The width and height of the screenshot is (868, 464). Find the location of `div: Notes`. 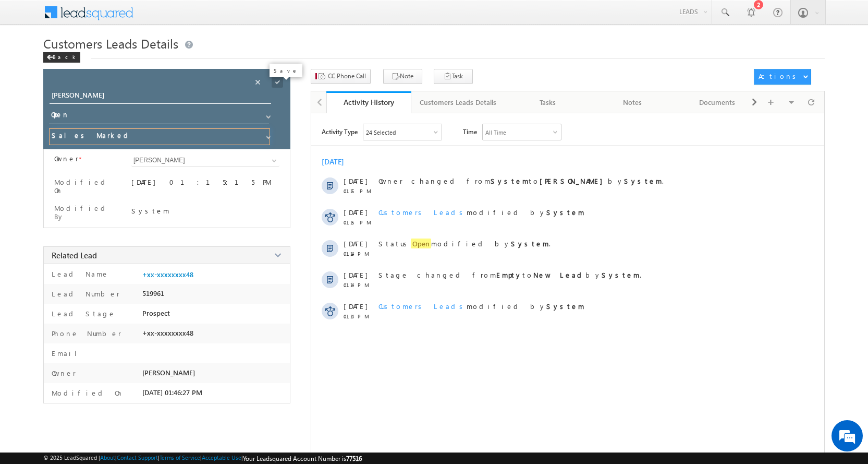

div: Notes is located at coordinates (633, 102).